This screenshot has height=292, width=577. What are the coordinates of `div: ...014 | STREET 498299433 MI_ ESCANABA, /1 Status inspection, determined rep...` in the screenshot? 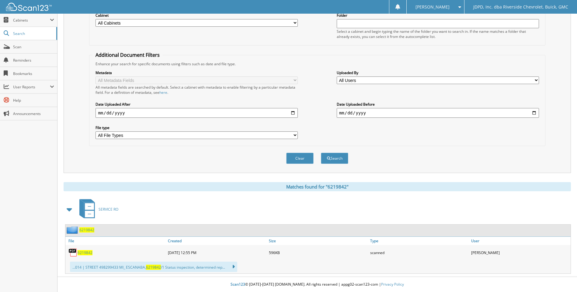 It's located at (153, 267).